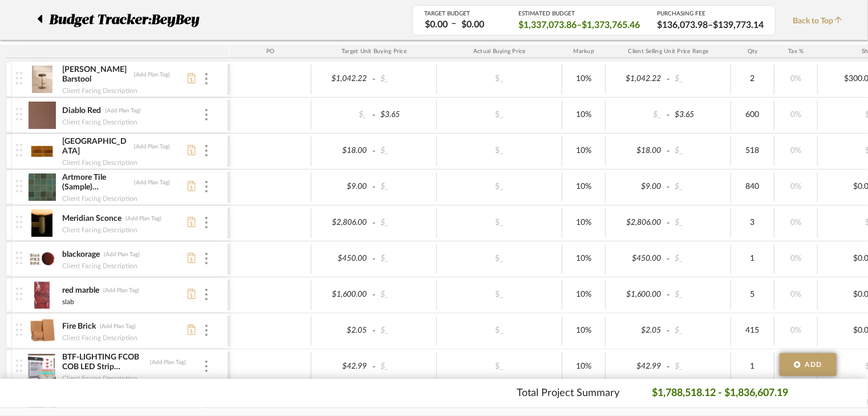  I want to click on img: 8c45bcfd-11a4-4aeb-809f-5b45884a4fac_50x50.jpg, so click(41, 187).